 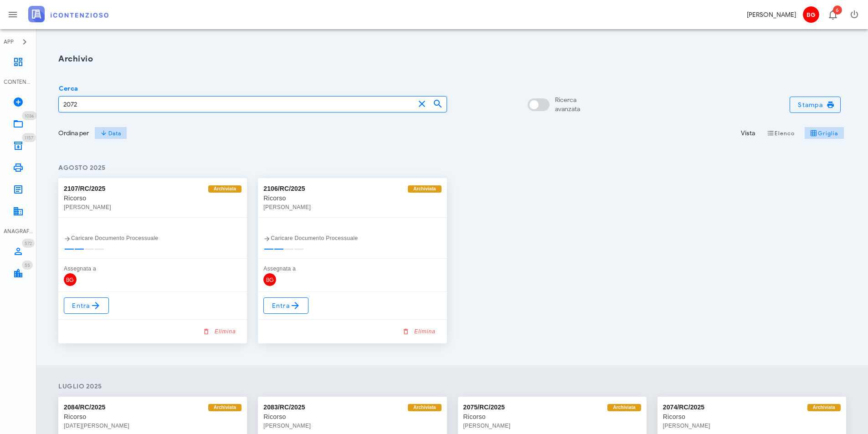 What do you see at coordinates (810, 15) in the screenshot?
I see `button: BG` at bounding box center [810, 15].